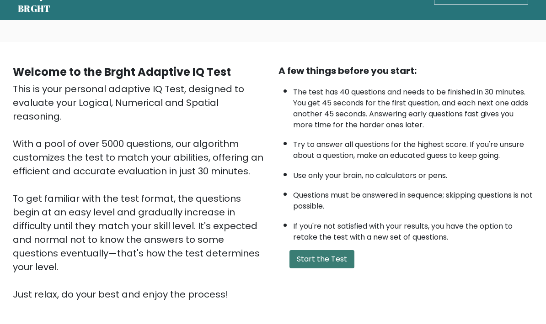 The width and height of the screenshot is (546, 324). Describe the element at coordinates (413, 174) in the screenshot. I see `li: Use only your brain, no calculators or pens.` at that location.